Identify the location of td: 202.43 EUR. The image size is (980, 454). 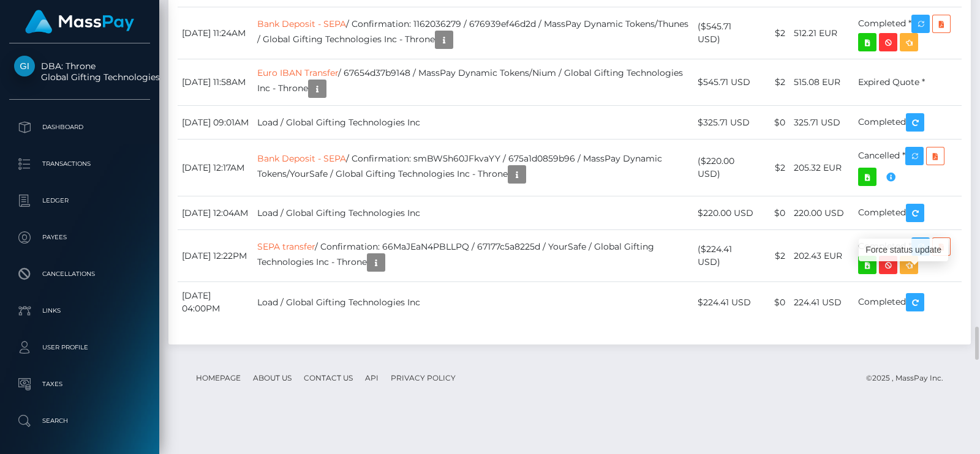
(821, 256).